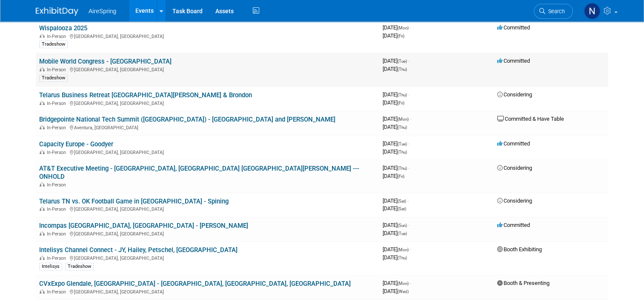 The height and width of the screenshot is (302, 644). I want to click on img: Natalie Pyron, so click(591, 11).